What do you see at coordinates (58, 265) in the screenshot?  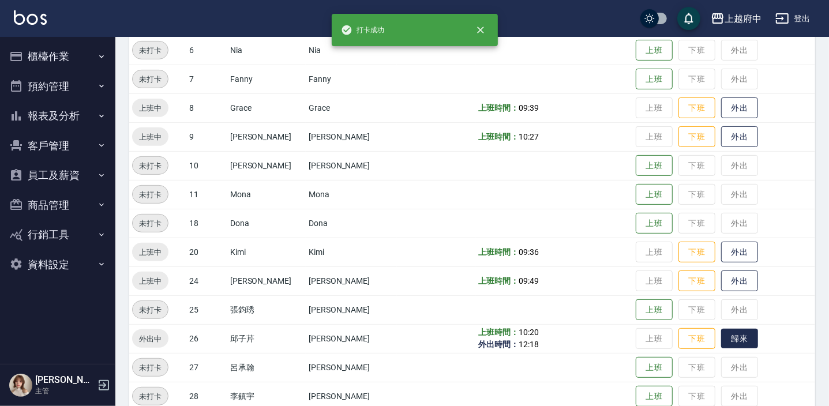 I see `button: 資料設定` at bounding box center [58, 265].